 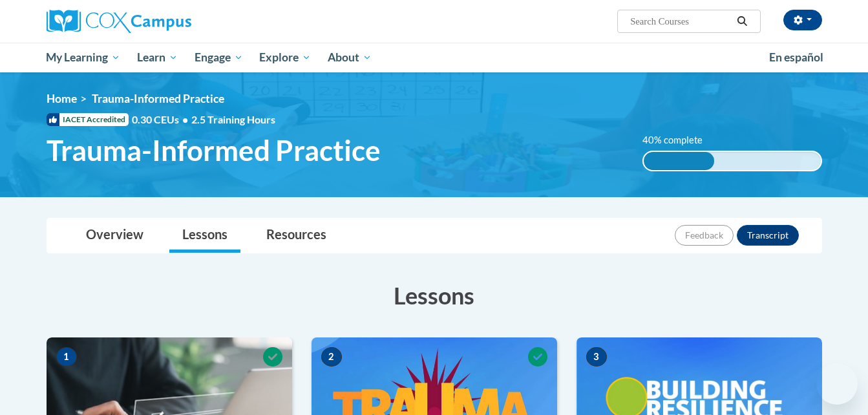 What do you see at coordinates (157, 58) in the screenshot?
I see `span: Learn` at bounding box center [157, 58].